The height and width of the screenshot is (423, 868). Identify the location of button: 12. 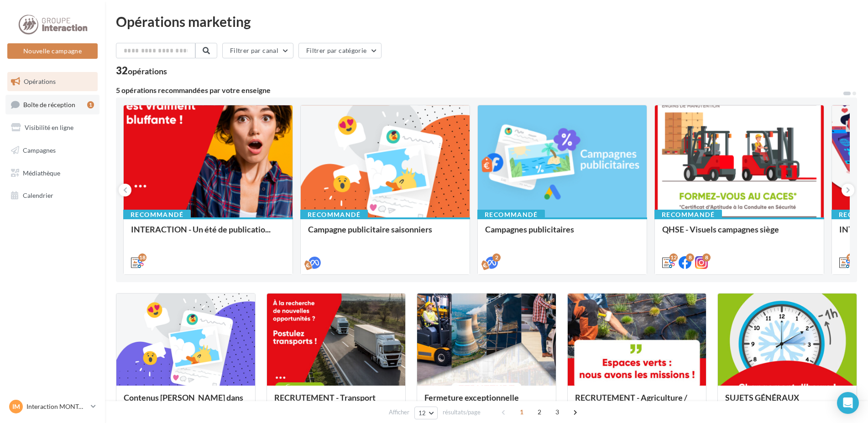
(426, 413).